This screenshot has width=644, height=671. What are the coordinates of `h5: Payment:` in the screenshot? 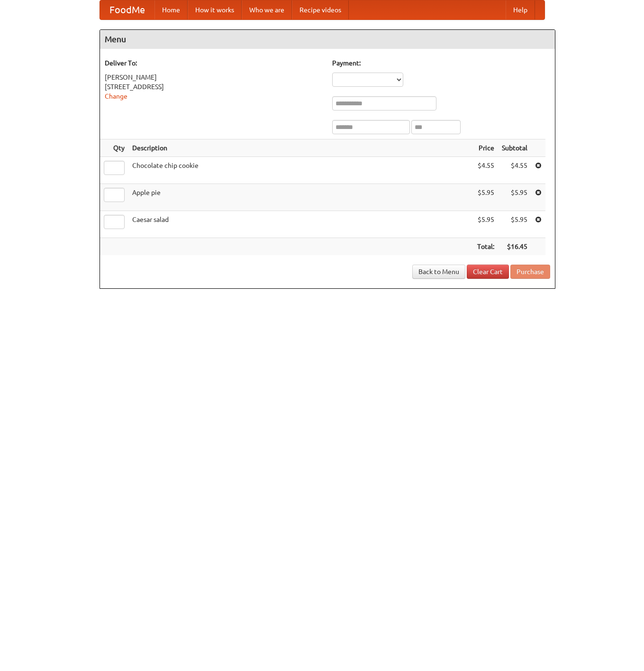 It's located at (441, 63).